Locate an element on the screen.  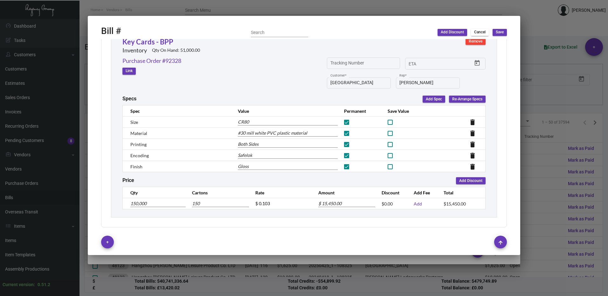
span: Add is located at coordinates (418, 204).